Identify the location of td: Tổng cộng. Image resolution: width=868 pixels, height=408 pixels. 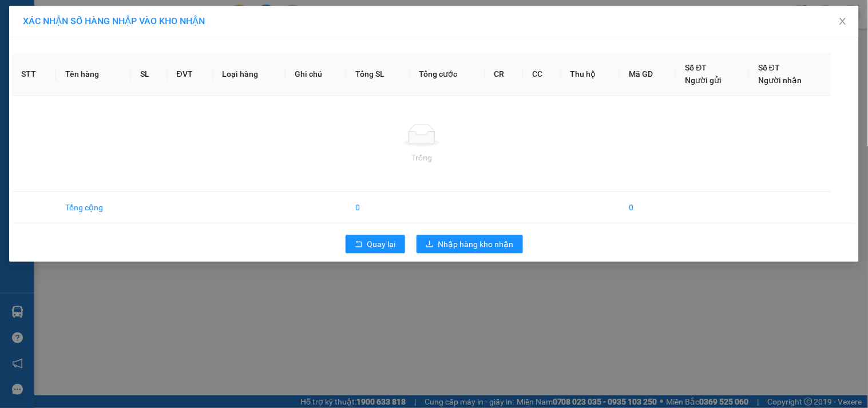
(93, 207).